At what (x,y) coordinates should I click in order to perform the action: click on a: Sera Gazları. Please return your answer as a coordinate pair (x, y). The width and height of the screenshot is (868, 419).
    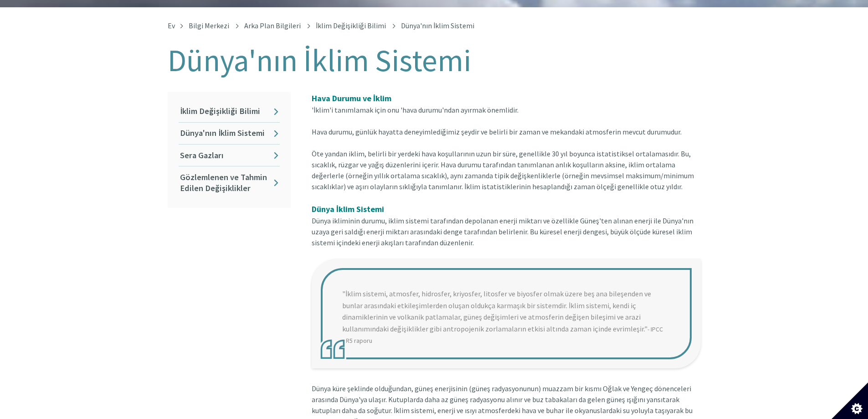
    Looking at the image, I should click on (229, 155).